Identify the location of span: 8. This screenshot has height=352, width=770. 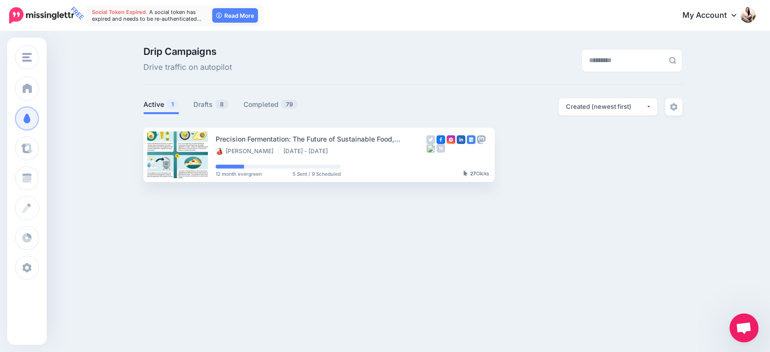
(222, 104).